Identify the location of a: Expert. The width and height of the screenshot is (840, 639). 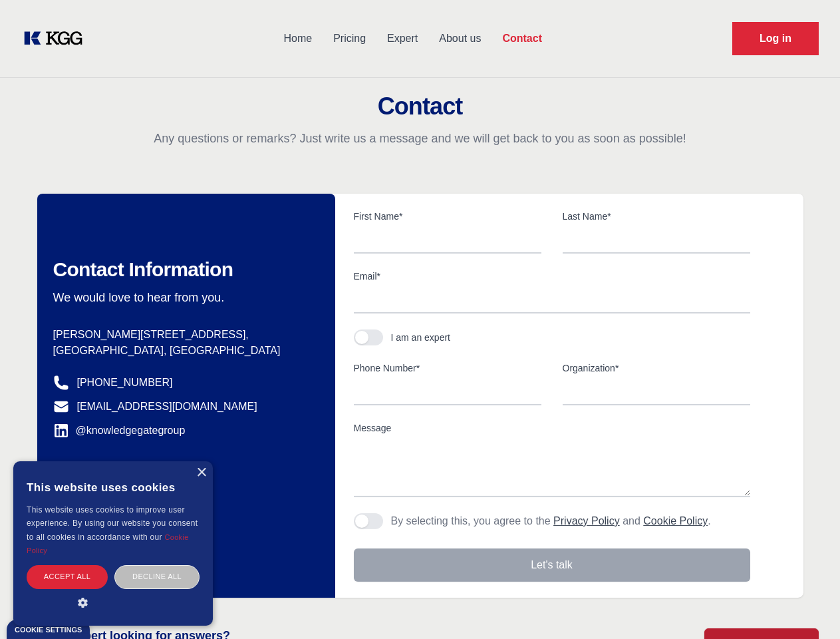
(403, 39).